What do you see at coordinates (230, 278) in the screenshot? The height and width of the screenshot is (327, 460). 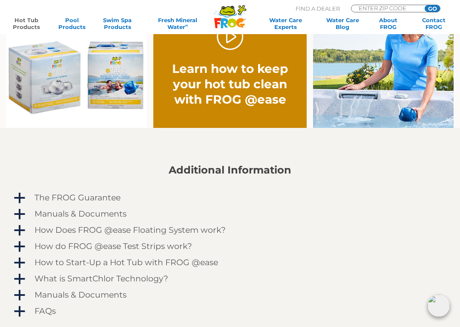 I see `a: a What is SmartChlor Technology?` at bounding box center [230, 278].